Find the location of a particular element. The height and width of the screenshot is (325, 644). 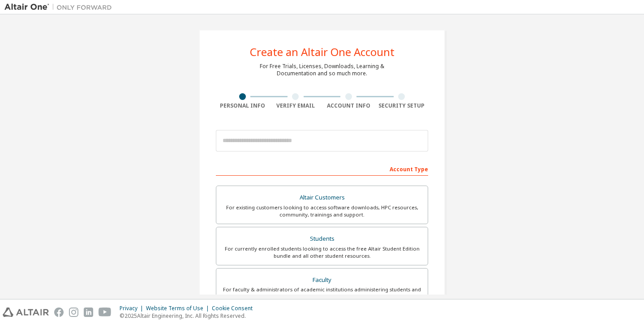

div: Website Terms of Use is located at coordinates (179, 309).